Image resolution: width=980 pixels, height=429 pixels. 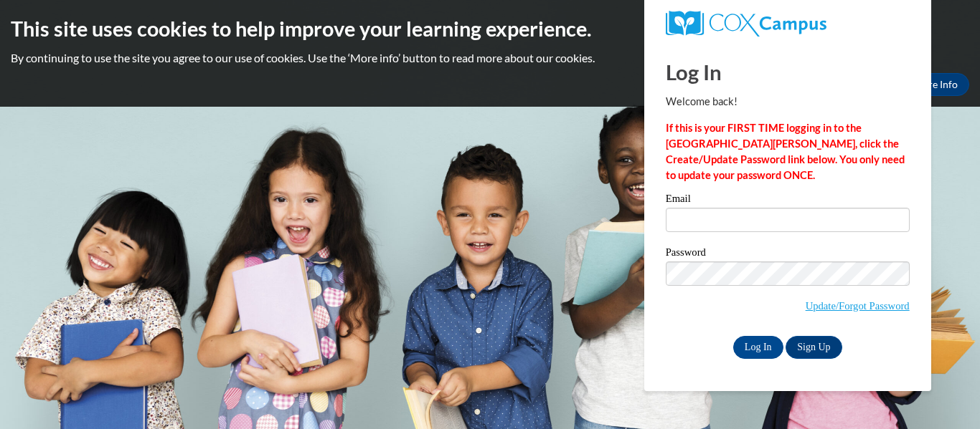 I want to click on a: Sign Up, so click(x=814, y=348).